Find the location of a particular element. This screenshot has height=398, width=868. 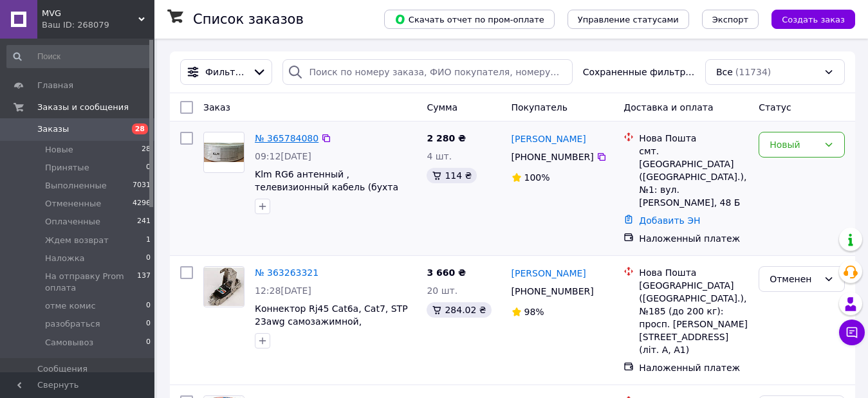

div: Ваш ID: 268079 is located at coordinates (97, 25).